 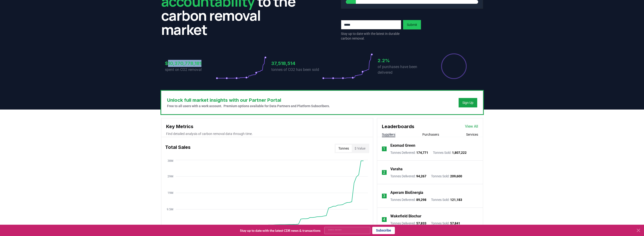 What do you see at coordinates (371, 36) in the screenshot?
I see `p: Stay up to date with the latest in durable carbon removal.` at bounding box center [371, 36].